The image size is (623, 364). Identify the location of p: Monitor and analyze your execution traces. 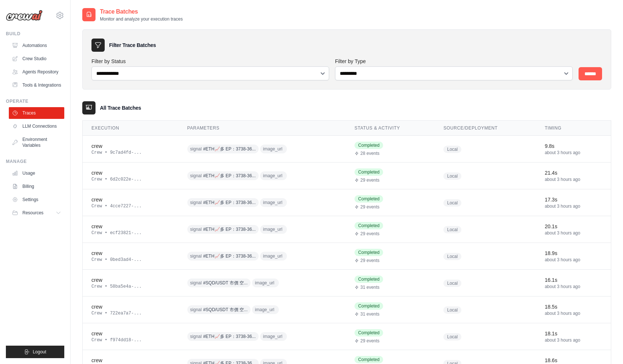
(141, 19).